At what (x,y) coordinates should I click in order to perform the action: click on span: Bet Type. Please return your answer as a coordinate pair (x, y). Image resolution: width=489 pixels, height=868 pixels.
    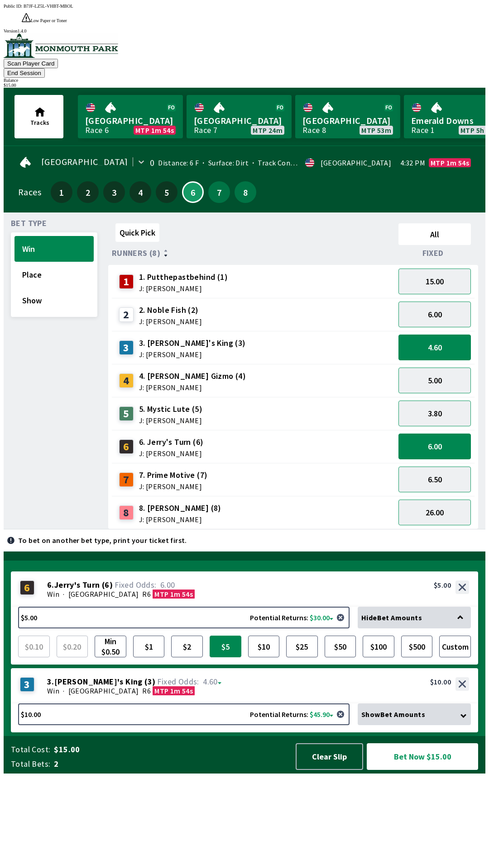
    Looking at the image, I should click on (28, 224).